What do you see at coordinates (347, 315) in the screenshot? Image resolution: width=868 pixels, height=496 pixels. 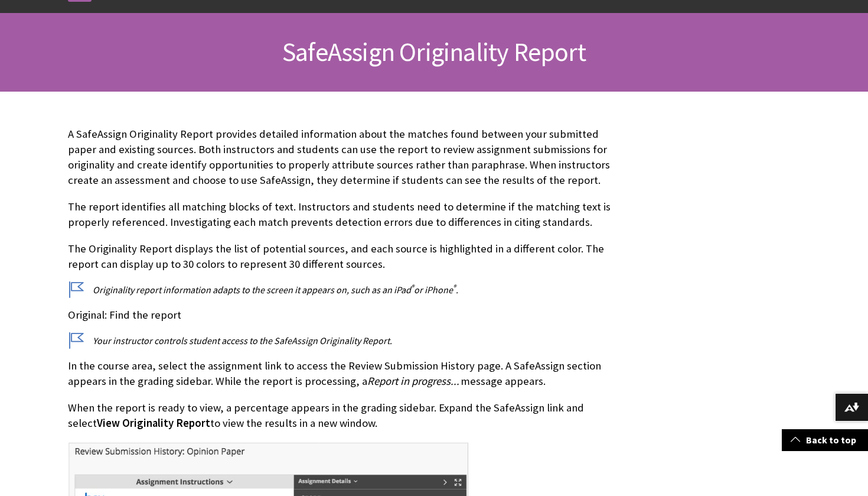 I see `p: Original: Find the report` at bounding box center [347, 315].